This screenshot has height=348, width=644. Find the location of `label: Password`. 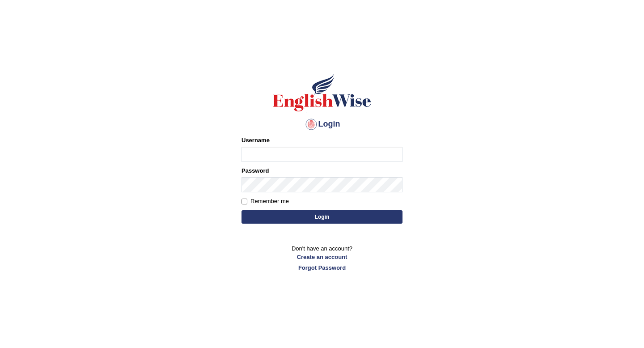

label: Password is located at coordinates (255, 171).